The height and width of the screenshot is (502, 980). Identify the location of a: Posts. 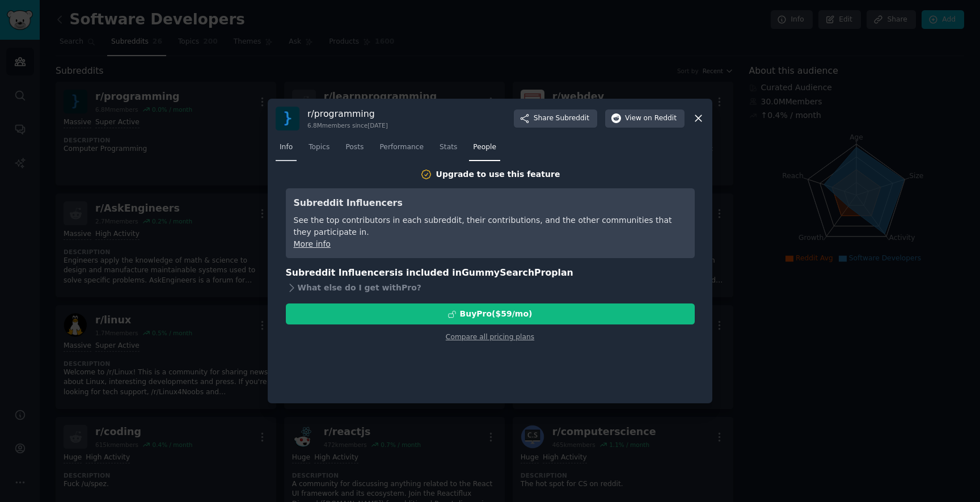
(355, 150).